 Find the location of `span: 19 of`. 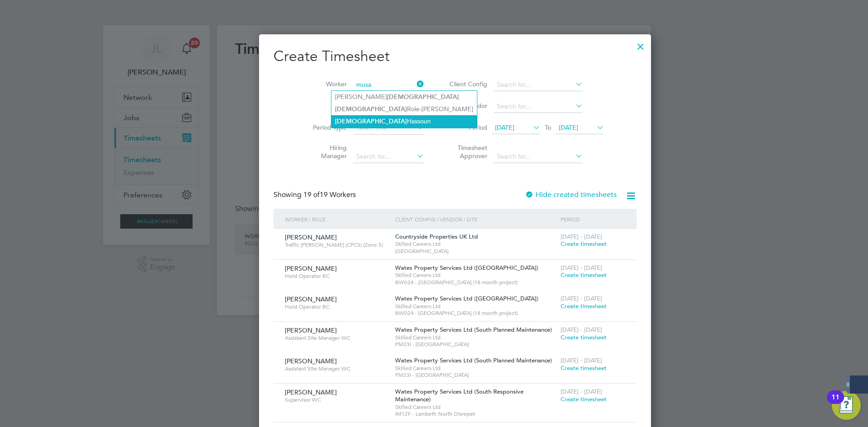

span: 19 of is located at coordinates (311, 194).